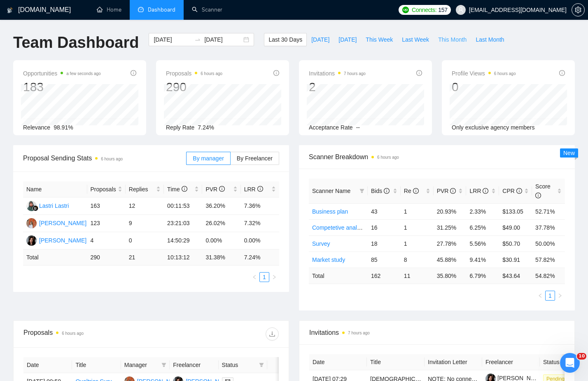  What do you see at coordinates (260, 206) in the screenshot?
I see `td: 7.36%` at bounding box center [260, 206].